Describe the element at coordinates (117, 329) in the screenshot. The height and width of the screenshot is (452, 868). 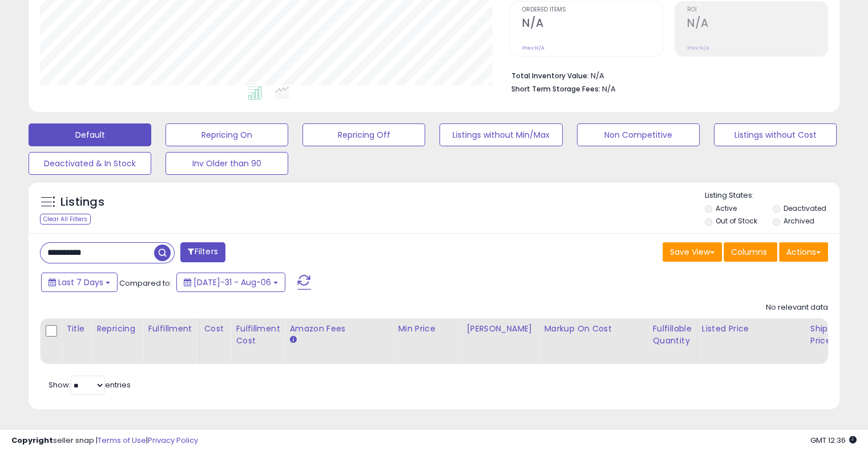
I see `div: Repricing` at that location.